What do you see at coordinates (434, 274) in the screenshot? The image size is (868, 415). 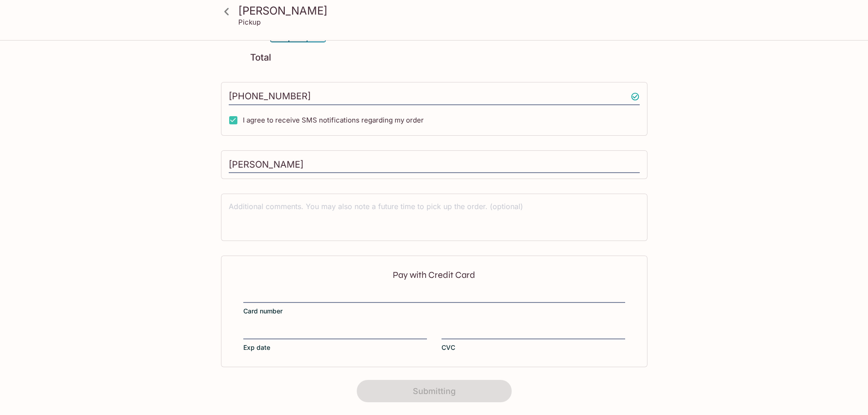 I see `p: Pay with Credit Card` at bounding box center [434, 274].